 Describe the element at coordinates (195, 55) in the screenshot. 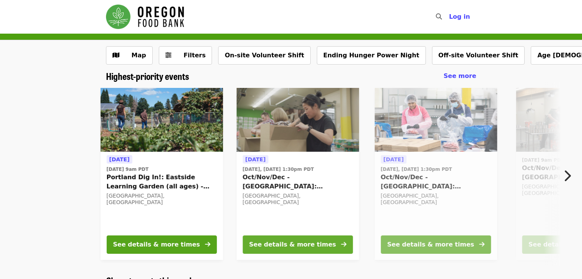

I see `span: Filters` at that location.